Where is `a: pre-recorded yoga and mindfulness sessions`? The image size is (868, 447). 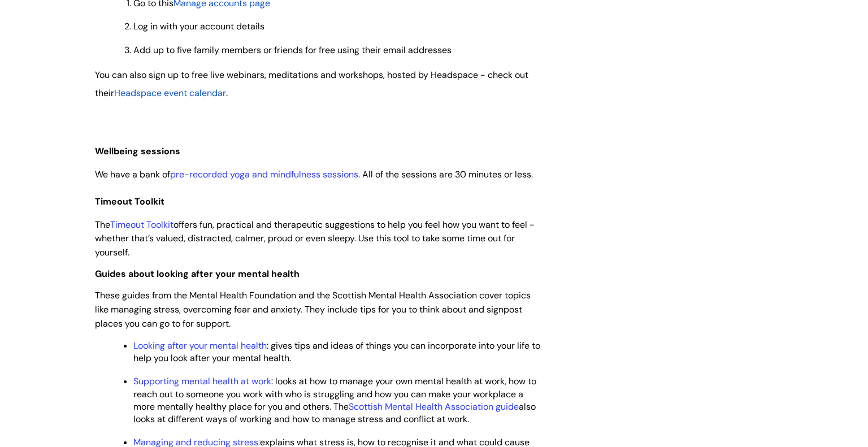 a: pre-recorded yoga and mindfulness sessions is located at coordinates (264, 174).